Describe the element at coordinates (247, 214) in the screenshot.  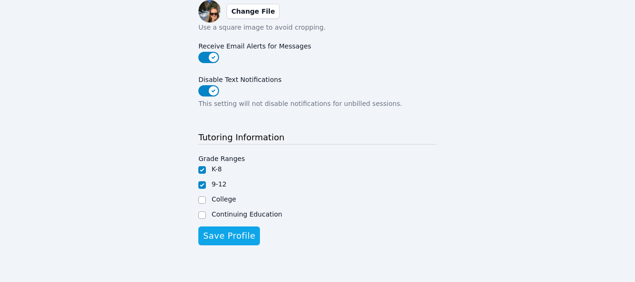
I see `label: Continuing Education` at that location.